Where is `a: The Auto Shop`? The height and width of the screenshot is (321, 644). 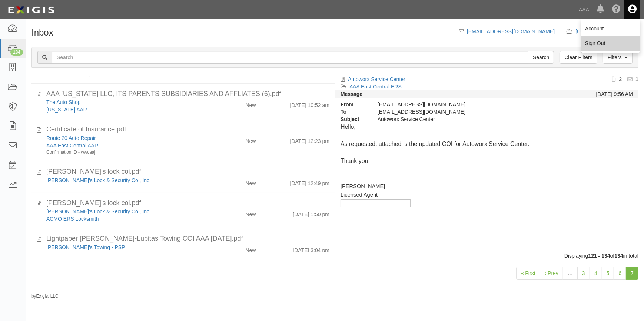
a: The Auto Shop is located at coordinates (64, 102).